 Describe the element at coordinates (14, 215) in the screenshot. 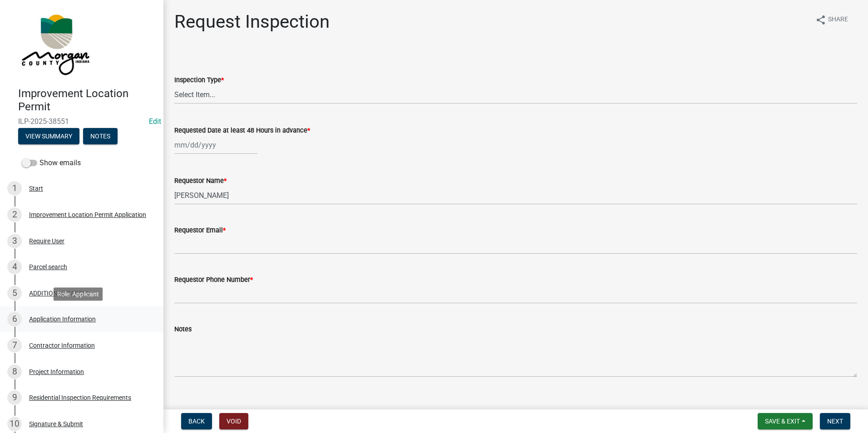

I see `div: 2` at that location.